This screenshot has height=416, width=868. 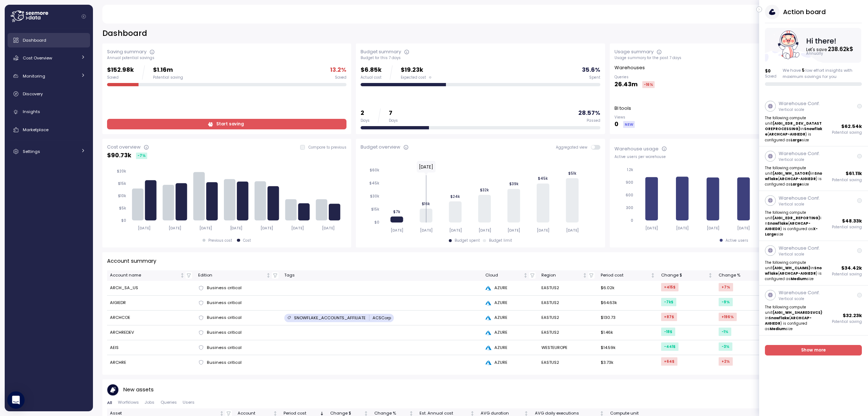 I want to click on th: Account nameNot sorted, so click(x=151, y=275).